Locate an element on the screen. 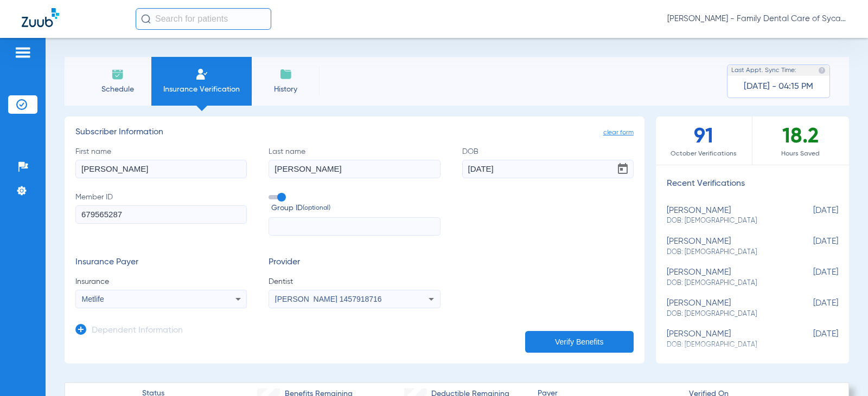 This screenshot has height=396, width=868. label: DOB is located at coordinates (547, 162).